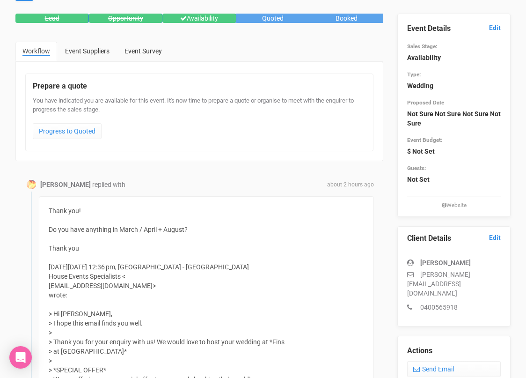 The width and height of the screenshot is (526, 378). What do you see at coordinates (143, 51) in the screenshot?
I see `a: Event Survey` at bounding box center [143, 51].